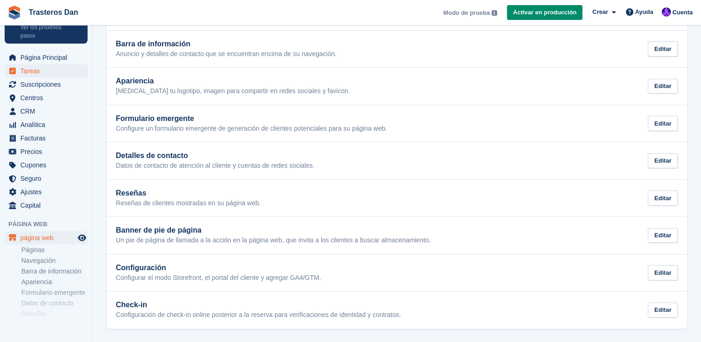 This screenshot has width=701, height=342. What do you see at coordinates (397, 235) in the screenshot?
I see `a: Banner de pie de página Un pie de página de llamada a la acción en la página web, que invita a lo...` at bounding box center [397, 235].